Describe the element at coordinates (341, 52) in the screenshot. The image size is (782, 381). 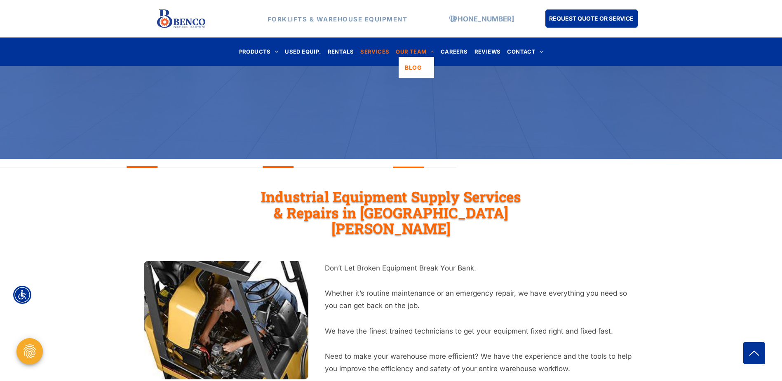
I see `a: RENTALS` at that location.